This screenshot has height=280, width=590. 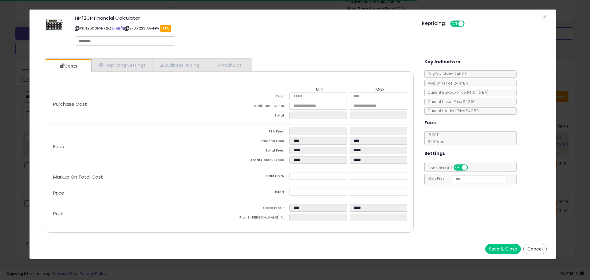 I want to click on h5: Fees, so click(x=430, y=123).